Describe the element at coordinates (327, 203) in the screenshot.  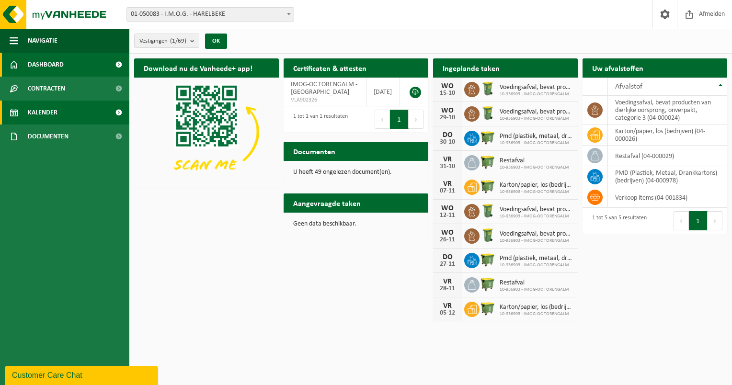
I see `h2: Aangevraagde taken` at that location.